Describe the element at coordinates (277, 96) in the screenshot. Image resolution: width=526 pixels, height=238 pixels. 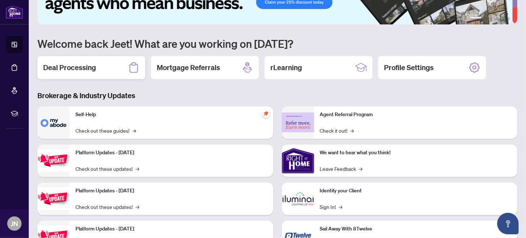
I see `h3: Brokerage & Industry Updates` at that location.